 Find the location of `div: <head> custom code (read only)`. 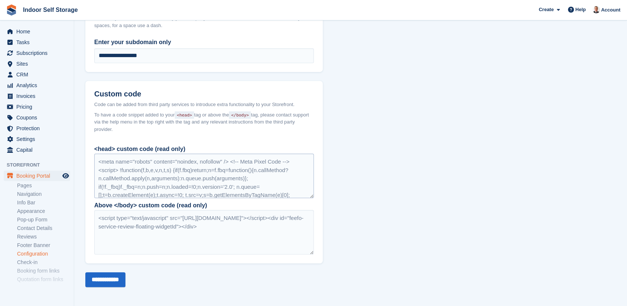

div: <head> custom code (read only) is located at coordinates (204, 149).